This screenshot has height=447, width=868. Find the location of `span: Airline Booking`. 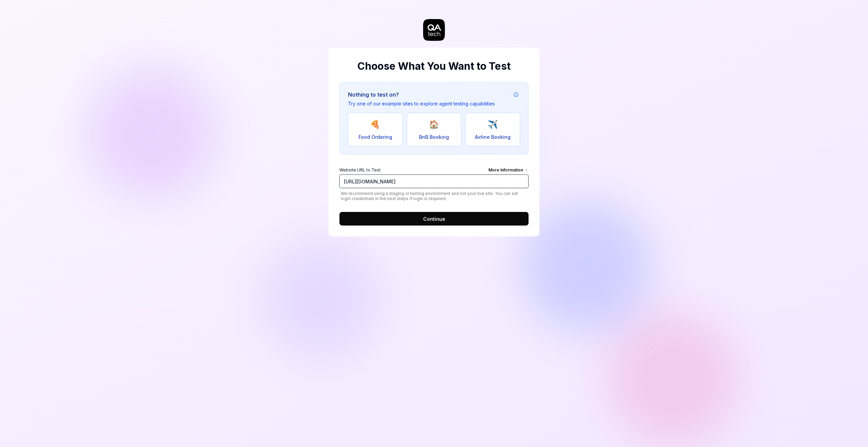

span: Airline Booking is located at coordinates (493, 137).